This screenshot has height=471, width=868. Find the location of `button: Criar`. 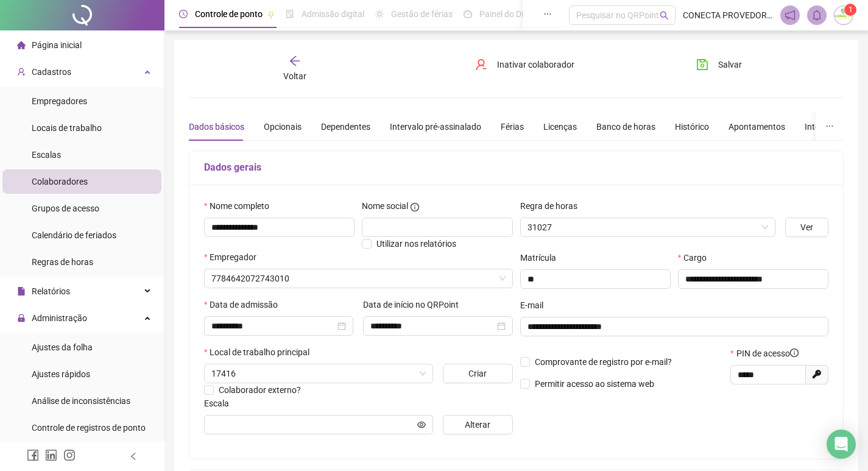

button: Criar is located at coordinates (478, 373).